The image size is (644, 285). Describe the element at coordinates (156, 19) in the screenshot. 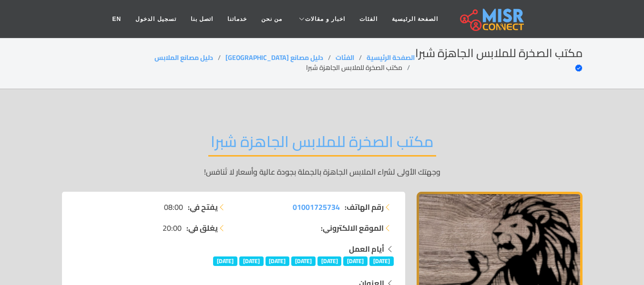

I see `a: تسجيل الدخول` at that location.